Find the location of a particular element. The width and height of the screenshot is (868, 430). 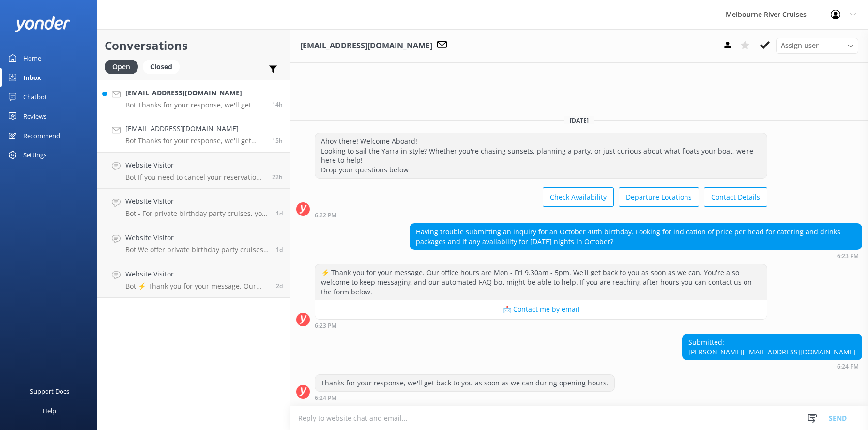

span: Assign user is located at coordinates (800, 46).